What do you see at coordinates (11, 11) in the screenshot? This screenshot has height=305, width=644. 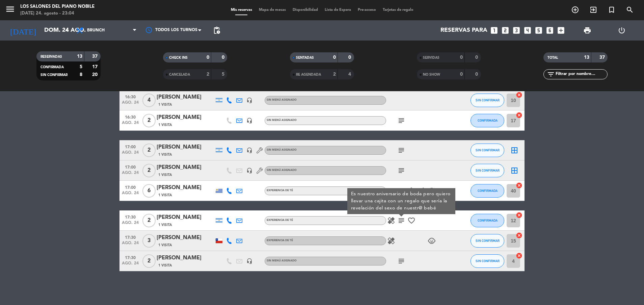 I see `button: menu` at bounding box center [11, 11].